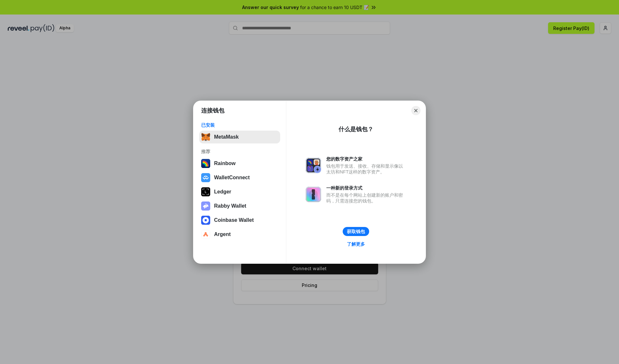 The width and height of the screenshot is (619, 364). I want to click on div: 获取钱包, so click(356, 232).